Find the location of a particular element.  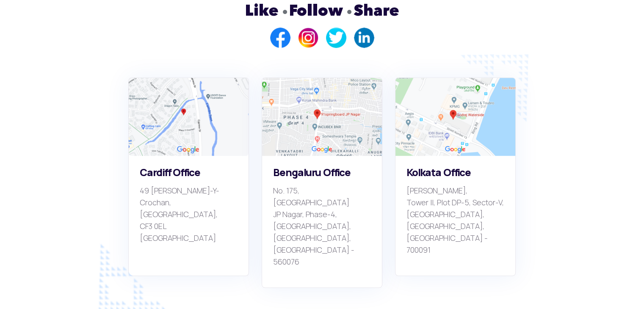

img: bg_locKolkata.png is located at coordinates (455, 117).